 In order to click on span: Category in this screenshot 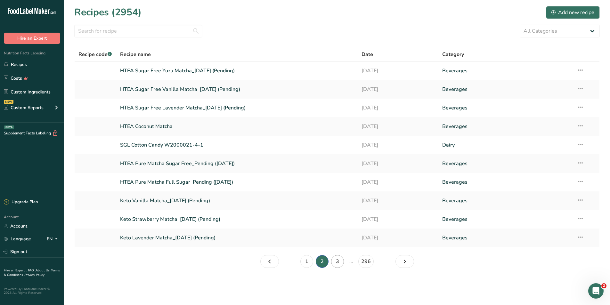, I will do `click(453, 54)`.